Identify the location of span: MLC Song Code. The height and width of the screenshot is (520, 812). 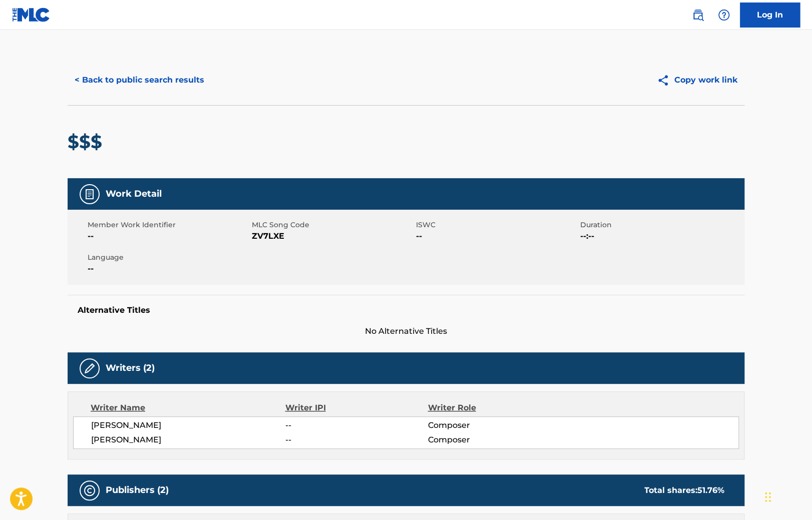
(333, 224).